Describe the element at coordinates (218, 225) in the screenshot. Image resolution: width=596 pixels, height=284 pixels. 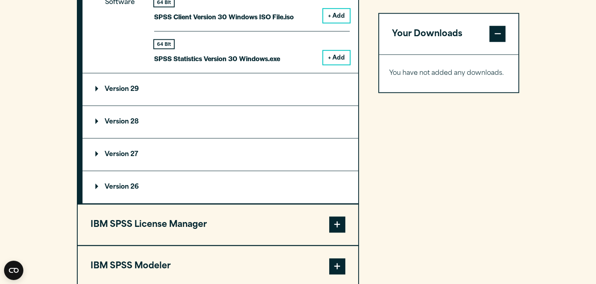
I see `button: IBM SPSS License Manager` at that location.